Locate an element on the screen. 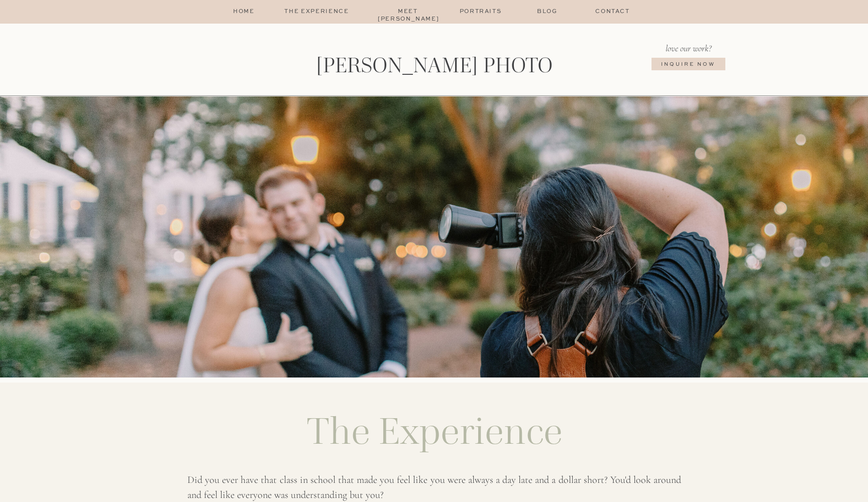 The height and width of the screenshot is (502, 868). p: The Experience is located at coordinates (317, 12).